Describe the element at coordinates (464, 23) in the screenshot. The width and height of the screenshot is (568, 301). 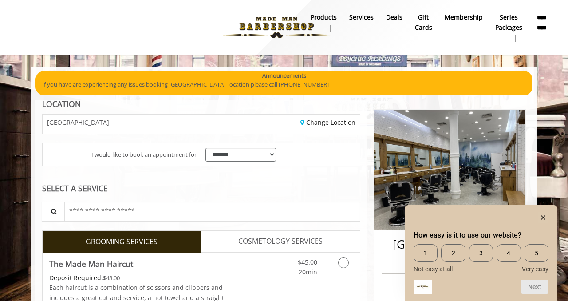
I see `a: MembershipMembership` at that location.